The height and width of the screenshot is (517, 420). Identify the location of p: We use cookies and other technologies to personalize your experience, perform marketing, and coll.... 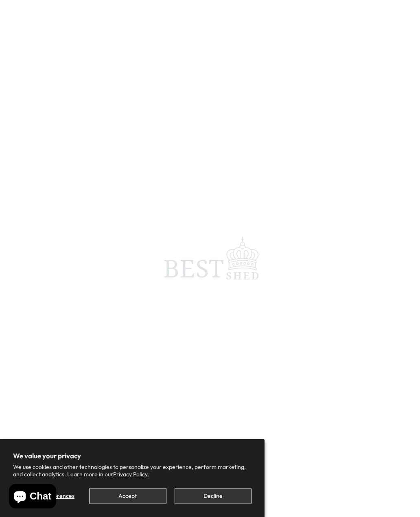
(132, 470).